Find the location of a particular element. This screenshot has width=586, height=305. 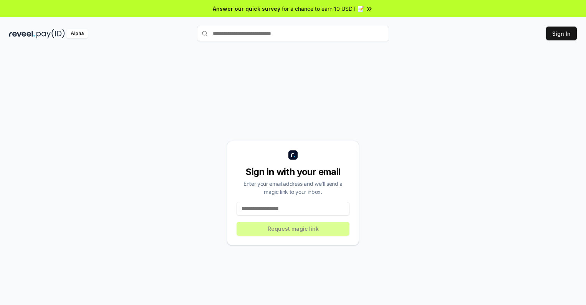

div: Alpha is located at coordinates (77, 33).